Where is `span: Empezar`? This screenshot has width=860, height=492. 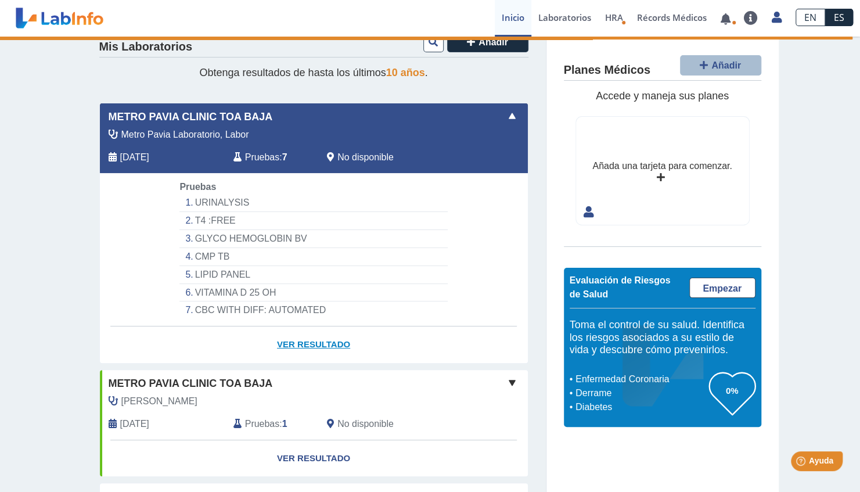
span: Empezar is located at coordinates (722, 288).